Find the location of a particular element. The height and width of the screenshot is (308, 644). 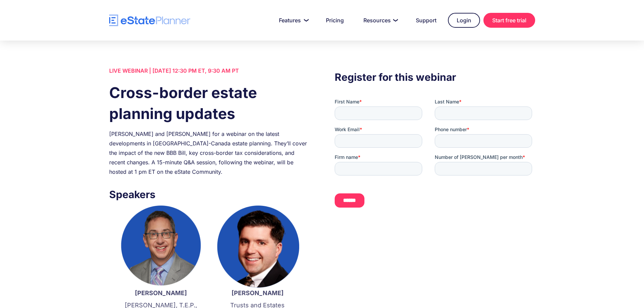

a: Login is located at coordinates (464, 21).